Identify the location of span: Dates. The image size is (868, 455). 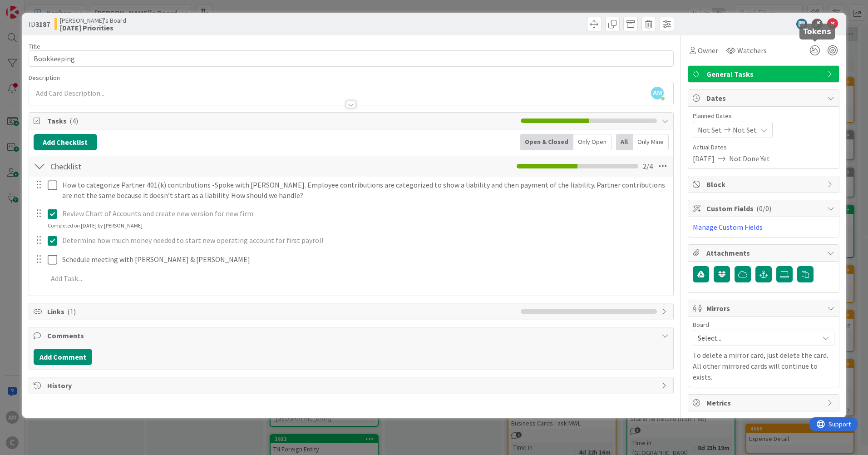
(764, 98).